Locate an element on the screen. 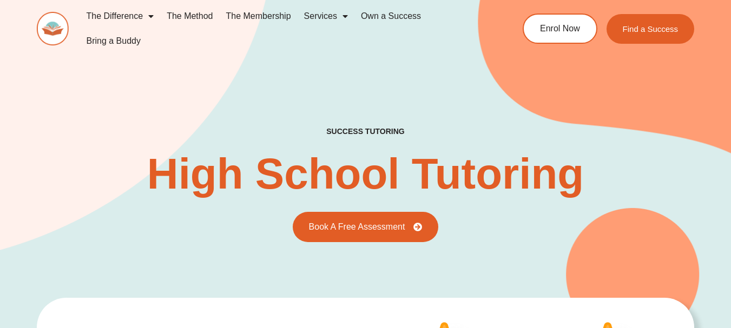  a: The Membership is located at coordinates (259, 16).